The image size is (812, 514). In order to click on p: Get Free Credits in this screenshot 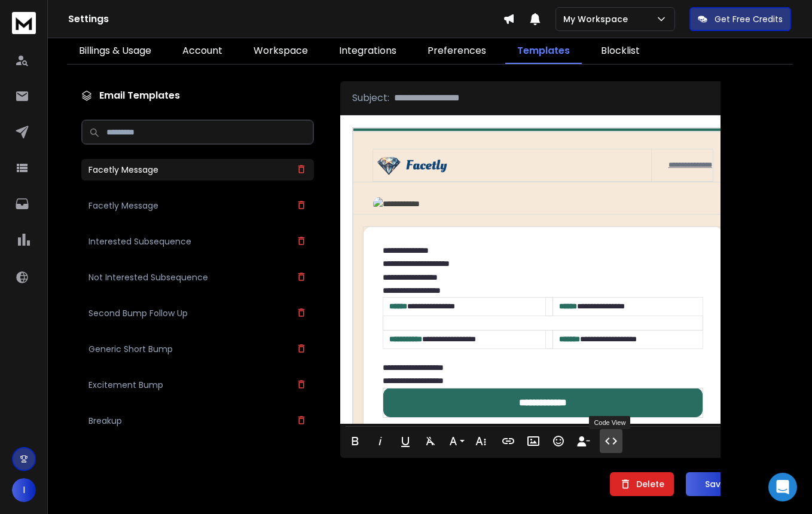, I will do `click(749, 19)`.